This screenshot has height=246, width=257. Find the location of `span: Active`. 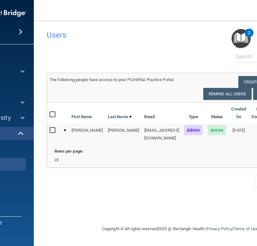

span: Active is located at coordinates (217, 130).